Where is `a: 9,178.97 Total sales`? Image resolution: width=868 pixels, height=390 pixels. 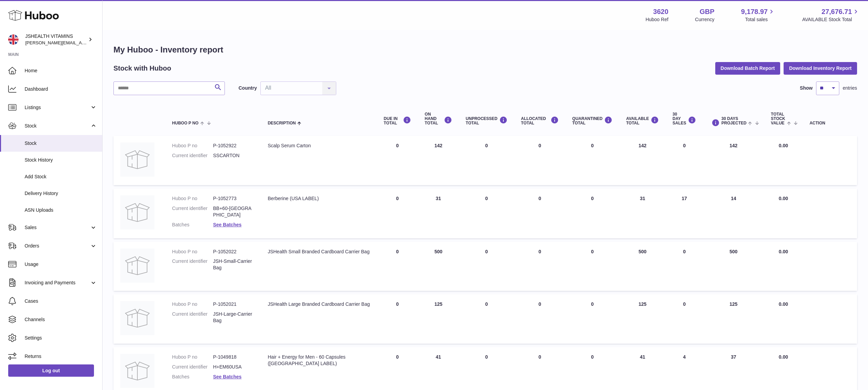 a: 9,178.97 Total sales is located at coordinates (758, 15).